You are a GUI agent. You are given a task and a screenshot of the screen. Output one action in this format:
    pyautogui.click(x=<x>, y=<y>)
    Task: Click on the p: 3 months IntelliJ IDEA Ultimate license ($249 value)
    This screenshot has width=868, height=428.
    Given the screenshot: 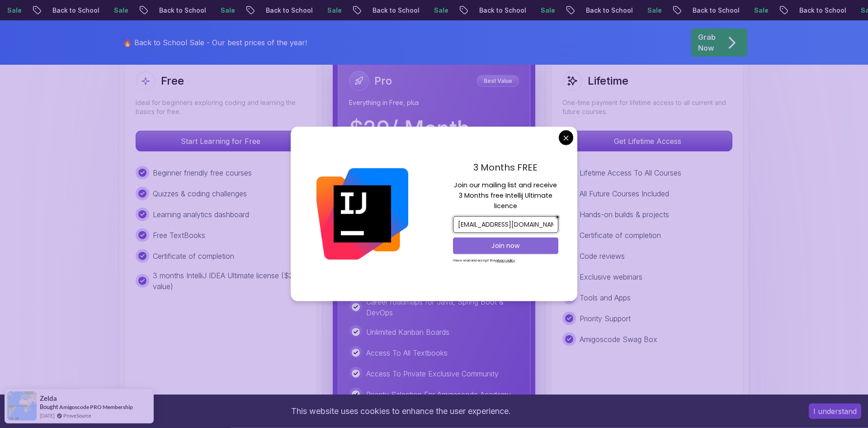 What is the action you would take?
    pyautogui.click(x=229, y=281)
    